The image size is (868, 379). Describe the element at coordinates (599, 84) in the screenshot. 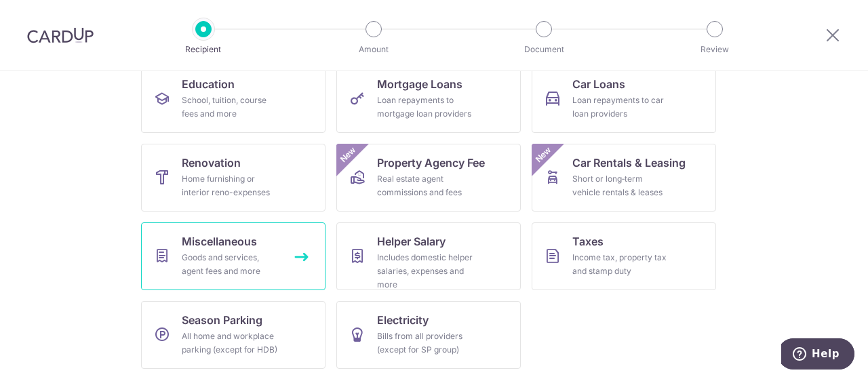

I see `span: Car Loans` at that location.